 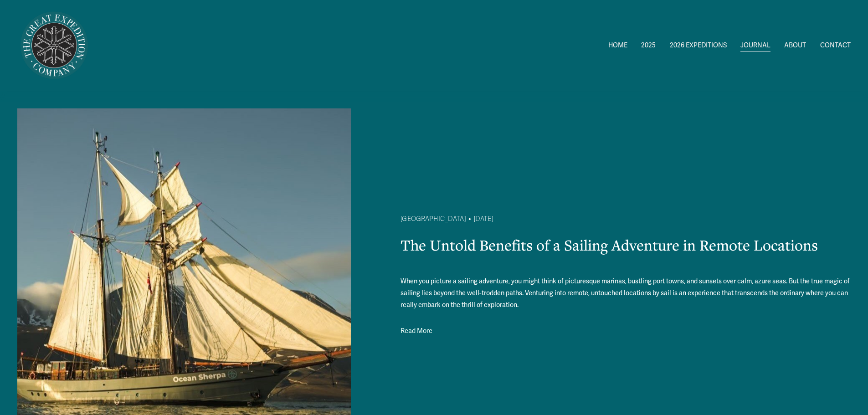 What do you see at coordinates (609, 245) in the screenshot?
I see `a: The Untold Benefits of a Sailing Adventure in Remote Locations` at bounding box center [609, 245].